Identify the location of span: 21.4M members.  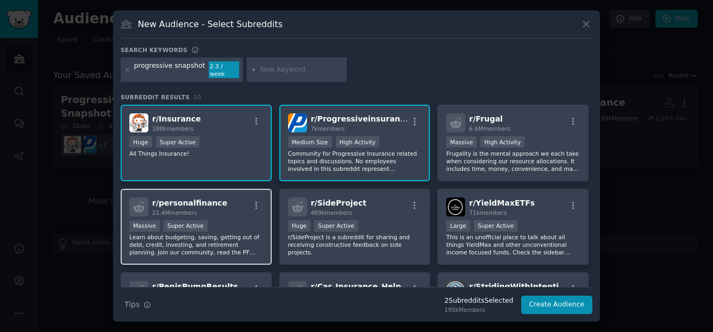
(174, 213).